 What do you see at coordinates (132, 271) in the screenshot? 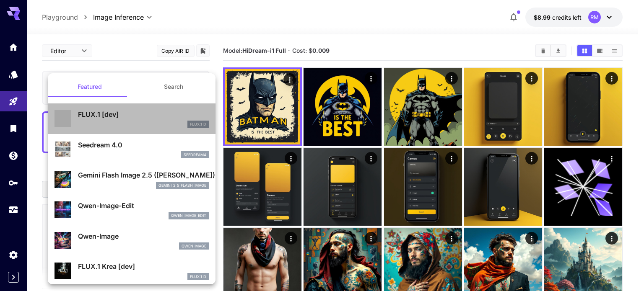
I see `div: FLUX.1 Krea [dev]FLUX.1 D` at bounding box center [132, 271].